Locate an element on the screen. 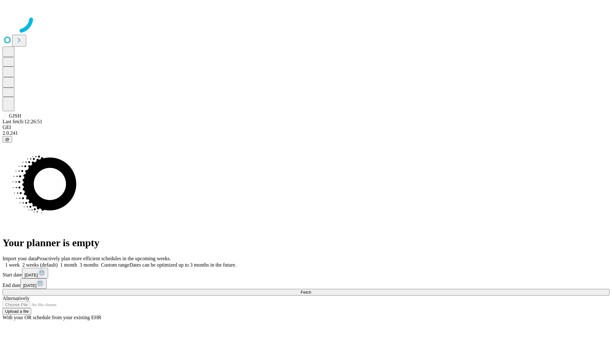  button: Fetch is located at coordinates (306, 292).